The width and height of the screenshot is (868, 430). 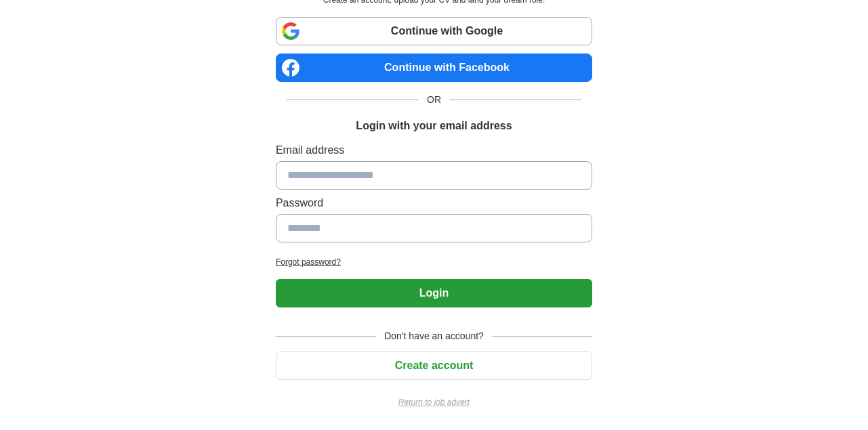 I want to click on button: Login, so click(x=434, y=293).